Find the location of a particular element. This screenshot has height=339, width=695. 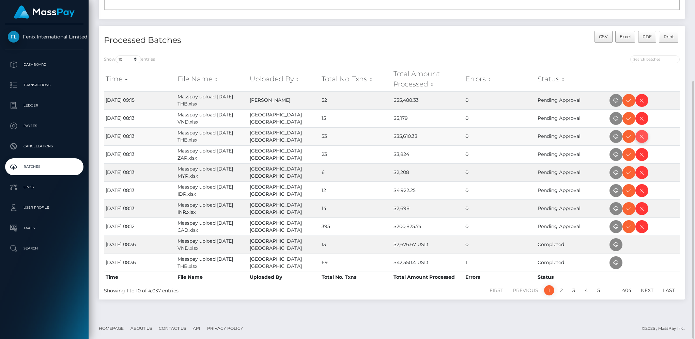

button: PDF is located at coordinates (647, 37).